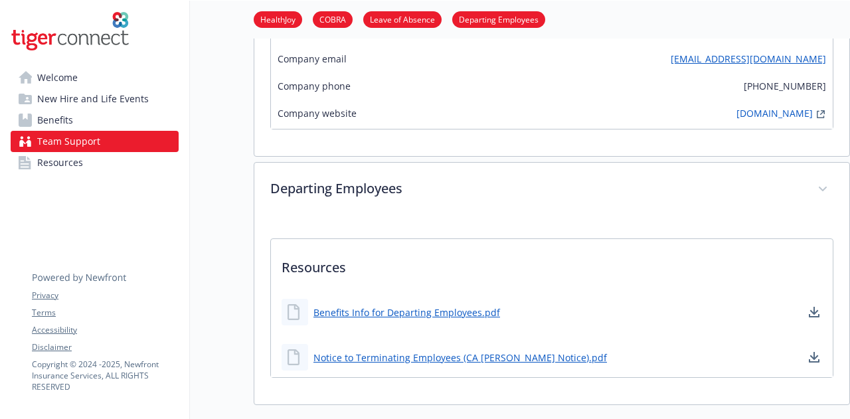  I want to click on a: Disclaimer, so click(105, 347).